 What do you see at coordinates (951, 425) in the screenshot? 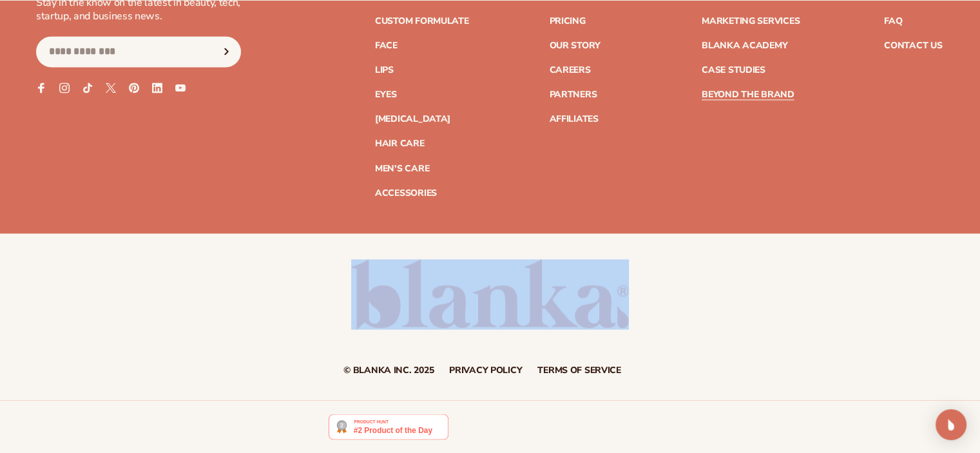
I see `div: Open Intercom Messenger` at bounding box center [951, 425].